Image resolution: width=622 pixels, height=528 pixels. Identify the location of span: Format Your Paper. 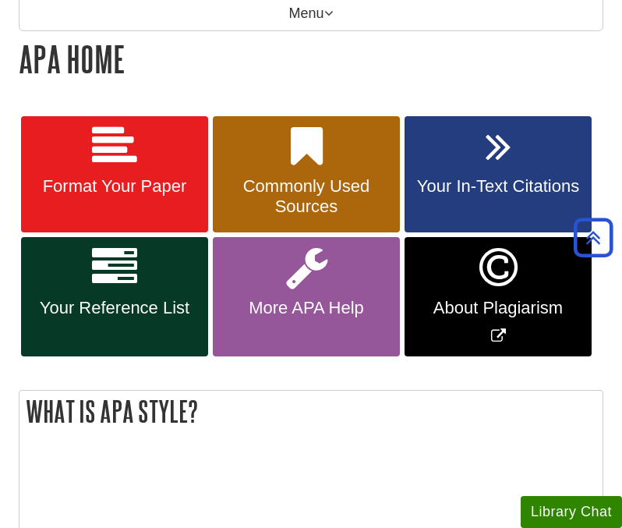
(115, 186).